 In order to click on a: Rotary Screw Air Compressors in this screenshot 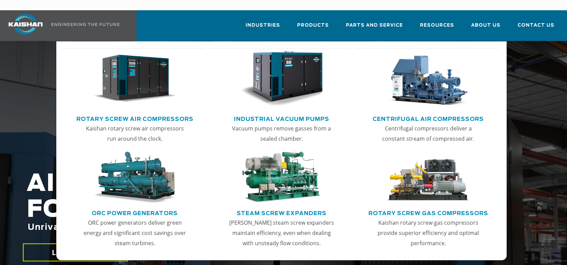, I will do `click(134, 118)`.